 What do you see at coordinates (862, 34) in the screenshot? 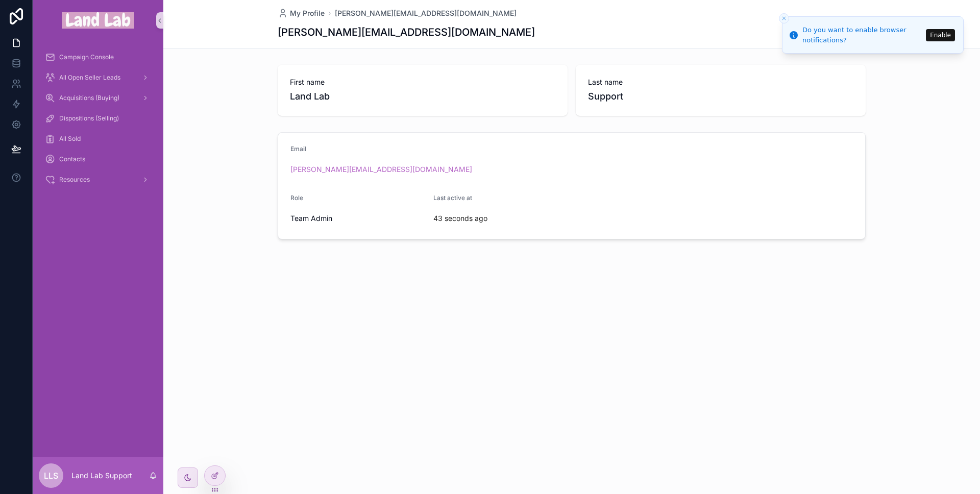
I see `div: Do you want to enable browser notifications?` at bounding box center [862, 34].